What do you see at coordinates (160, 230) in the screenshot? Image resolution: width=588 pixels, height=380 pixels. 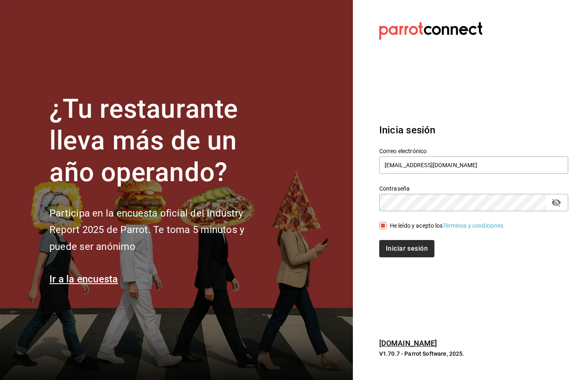 I see `h2: Participa en la encuesta oficial del Industry Report 2025 de Parrot. Te toma 5 minutos y puede se...` at bounding box center [160, 230].